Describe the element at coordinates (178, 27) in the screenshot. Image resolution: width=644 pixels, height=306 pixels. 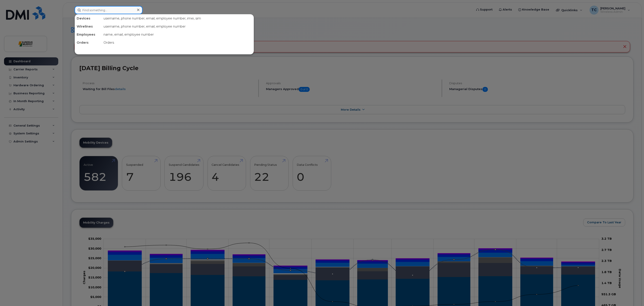
I see `div: username, phone number, email, employee number` at that location.